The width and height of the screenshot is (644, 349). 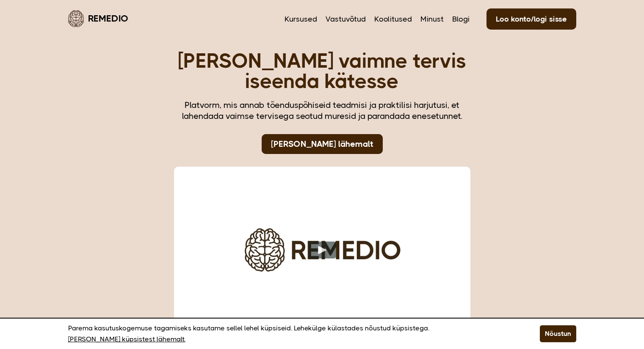 I want to click on a: Kursused, so click(x=301, y=19).